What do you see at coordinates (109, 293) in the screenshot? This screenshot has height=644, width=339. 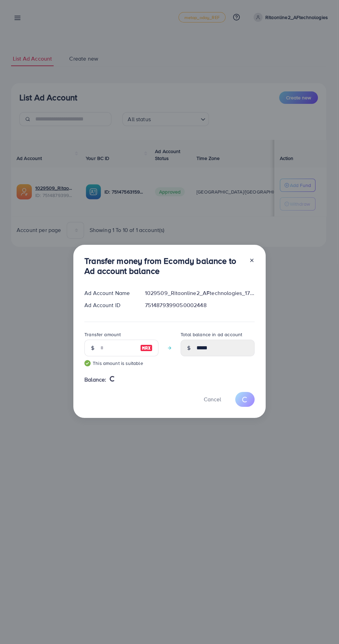 I see `div: Ad Account Name` at bounding box center [109, 293].